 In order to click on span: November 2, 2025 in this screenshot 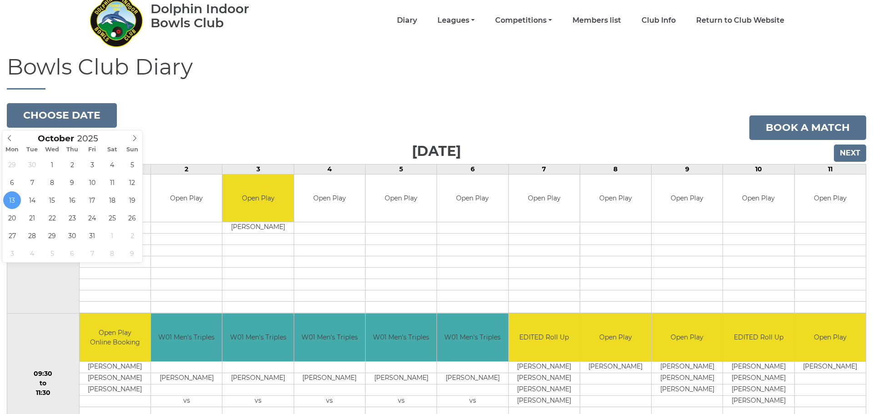, I will do `click(132, 236)`.